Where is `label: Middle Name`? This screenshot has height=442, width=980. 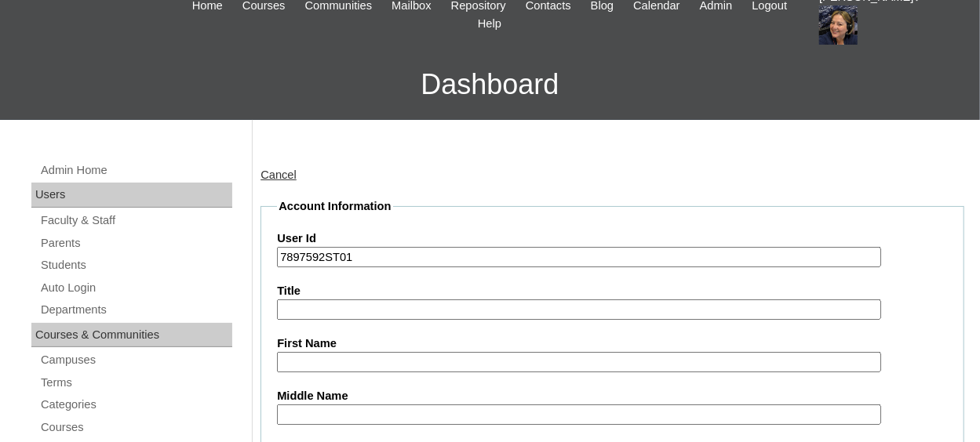
label: Middle Name is located at coordinates (612, 396).